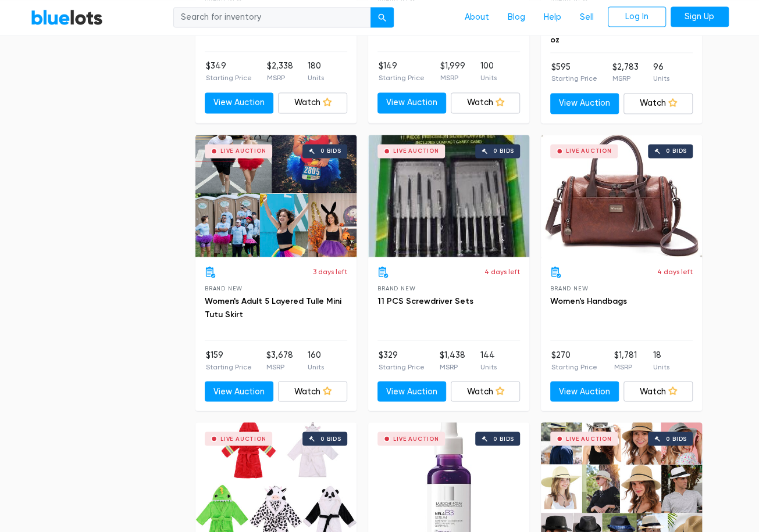 Image resolution: width=759 pixels, height=532 pixels. I want to click on a: Log In, so click(637, 17).